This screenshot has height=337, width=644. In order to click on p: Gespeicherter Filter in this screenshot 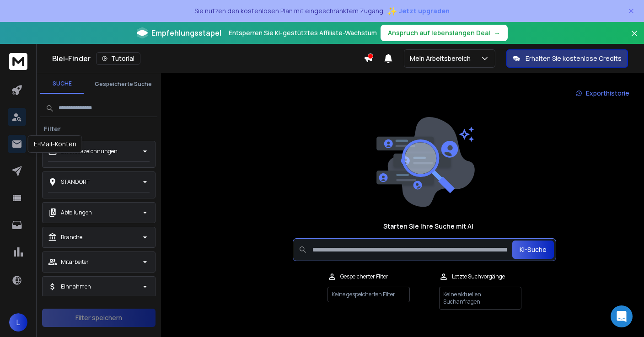, I will do `click(364, 277)`.